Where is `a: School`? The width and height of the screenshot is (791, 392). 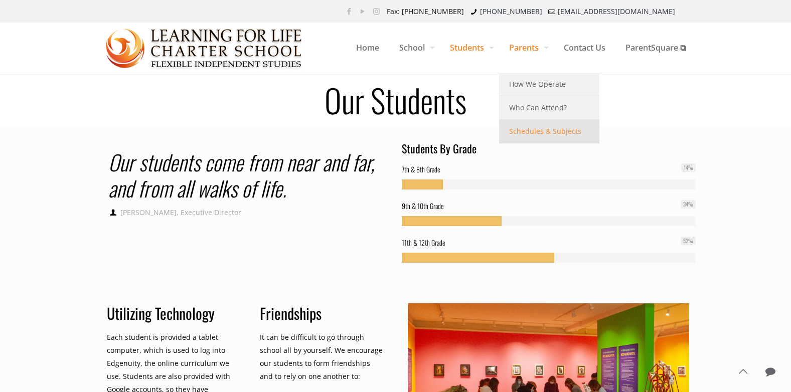 a: School is located at coordinates (415, 48).